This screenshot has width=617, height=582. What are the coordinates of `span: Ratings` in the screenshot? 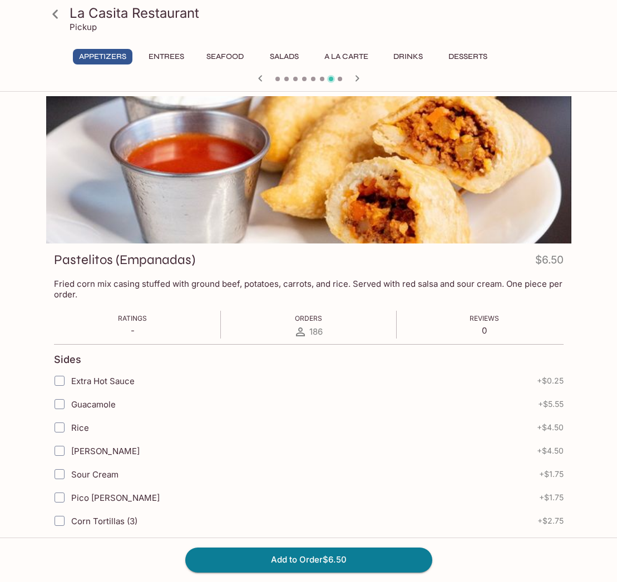 It's located at (132, 318).